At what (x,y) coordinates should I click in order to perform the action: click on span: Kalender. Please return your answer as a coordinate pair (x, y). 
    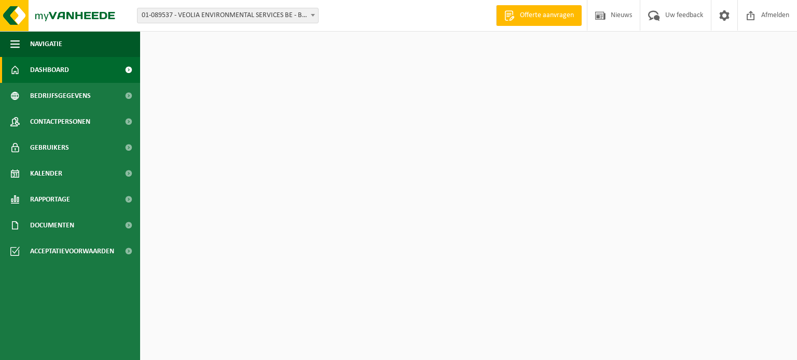
    Looking at the image, I should click on (46, 174).